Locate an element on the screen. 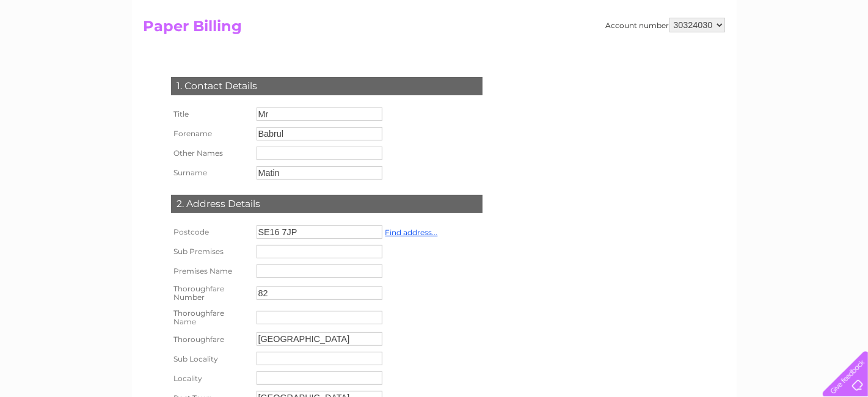 This screenshot has height=397, width=868. th: Title is located at coordinates (211, 114).